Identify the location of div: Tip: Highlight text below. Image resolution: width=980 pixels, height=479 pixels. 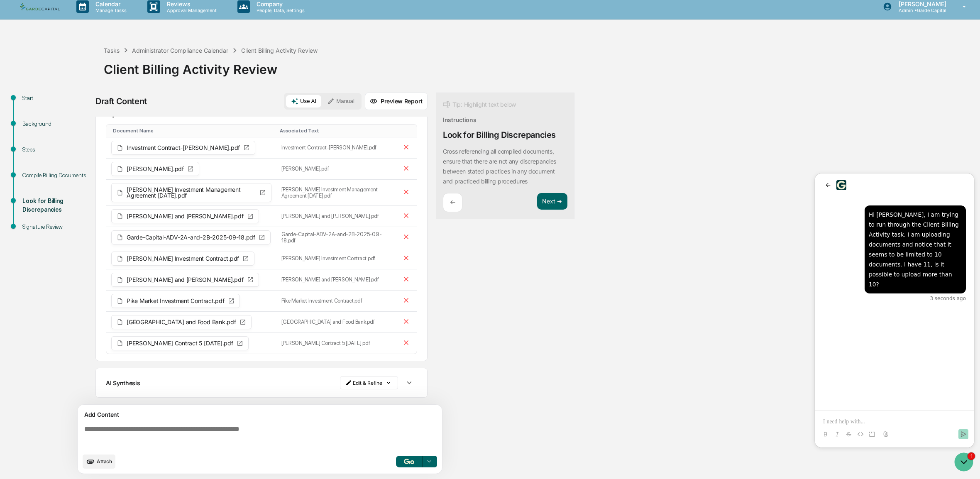
(479, 104).